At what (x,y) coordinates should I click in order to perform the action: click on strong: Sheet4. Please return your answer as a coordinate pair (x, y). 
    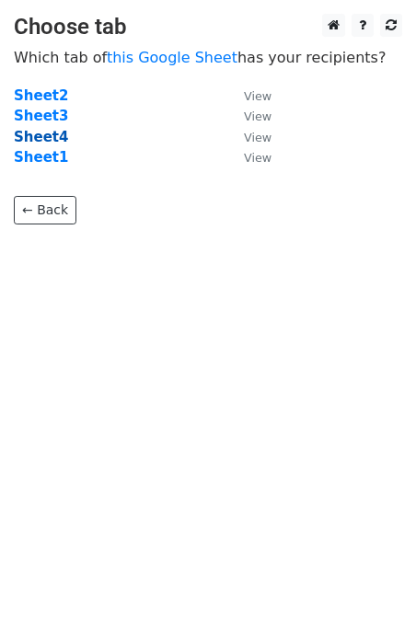
    Looking at the image, I should click on (40, 137).